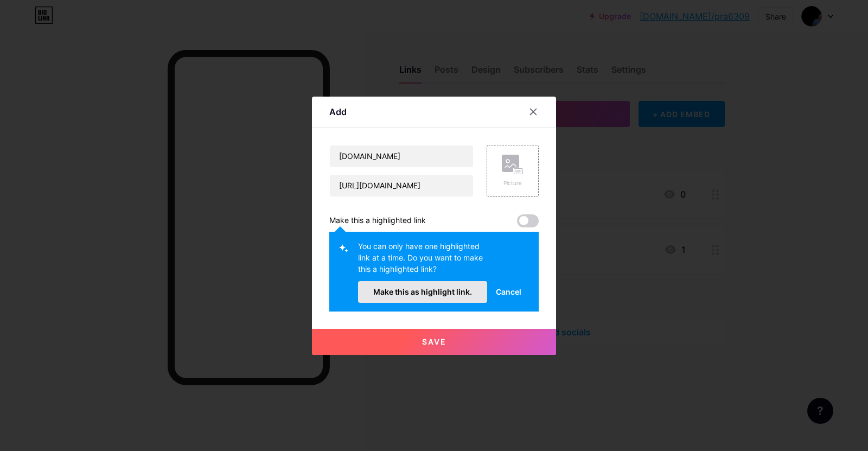  What do you see at coordinates (423, 291) in the screenshot?
I see `span: Make this as highlight link.` at bounding box center [423, 291].